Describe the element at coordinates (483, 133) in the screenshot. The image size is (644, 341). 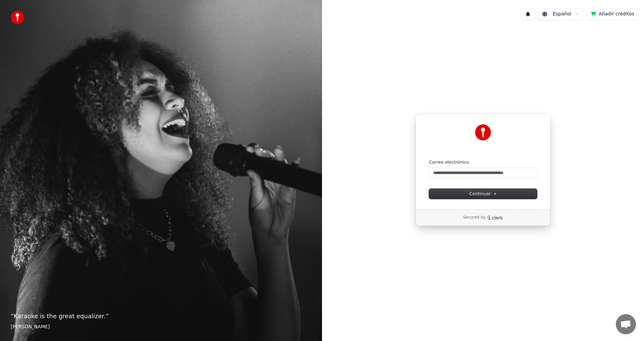
I see `img: Youka` at that location.